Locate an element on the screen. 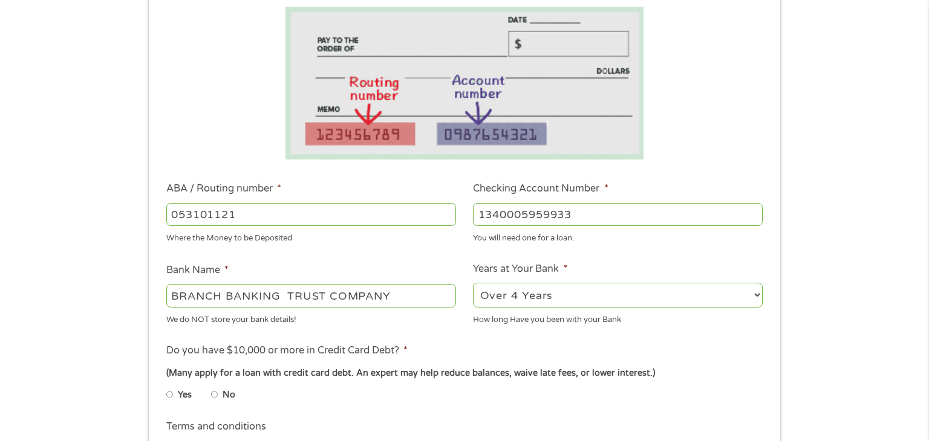 This screenshot has height=441, width=929. img: Routing number location is located at coordinates (464, 83).